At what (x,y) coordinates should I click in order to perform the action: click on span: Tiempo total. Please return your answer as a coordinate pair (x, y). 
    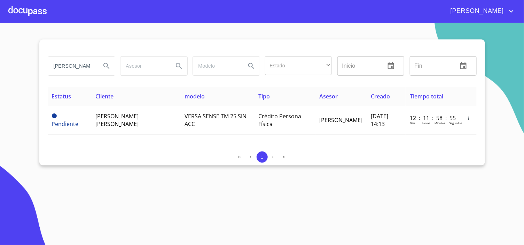
    Looking at the image, I should click on (427, 96).